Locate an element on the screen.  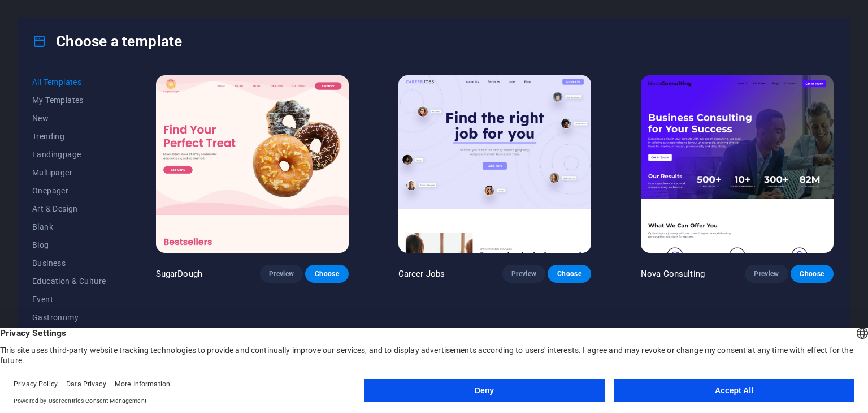
span: Blank is located at coordinates (69, 227).